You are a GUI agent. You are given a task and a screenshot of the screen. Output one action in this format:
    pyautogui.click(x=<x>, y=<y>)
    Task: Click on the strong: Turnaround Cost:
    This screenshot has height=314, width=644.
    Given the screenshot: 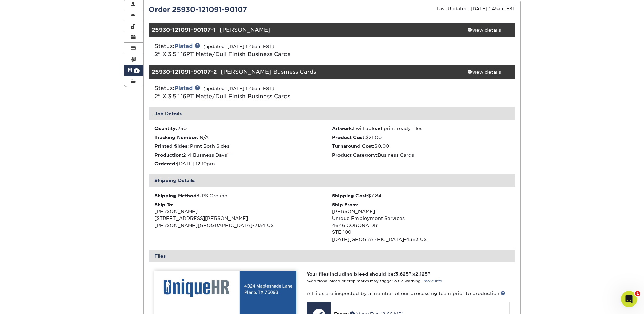 What is the action you would take?
    pyautogui.click(x=353, y=146)
    